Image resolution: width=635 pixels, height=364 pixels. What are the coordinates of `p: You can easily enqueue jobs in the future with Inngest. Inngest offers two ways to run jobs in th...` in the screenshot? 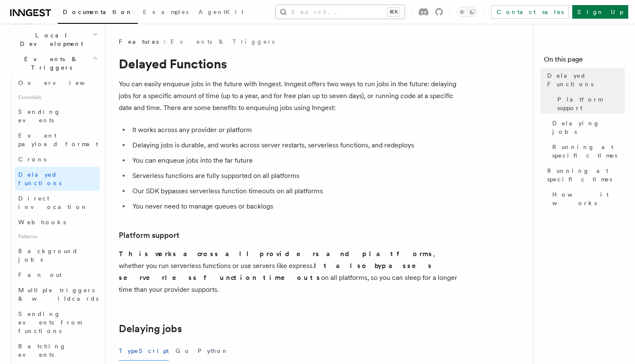 It's located at (289, 96).